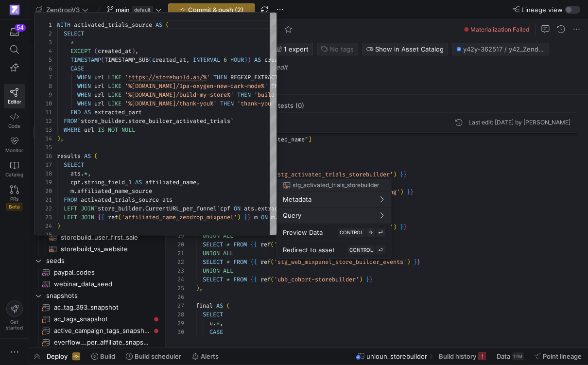 The image size is (588, 365). Describe the element at coordinates (64, 25) in the screenshot. I see `span: WITH` at that location.